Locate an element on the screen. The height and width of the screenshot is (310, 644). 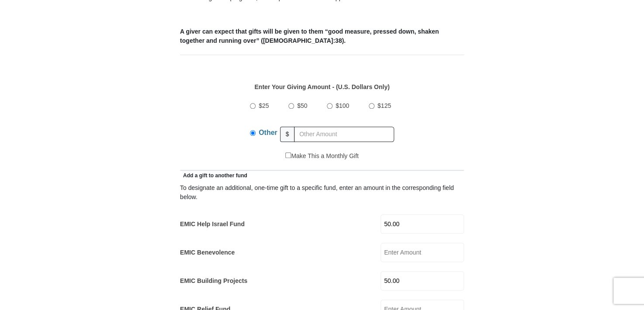
span: Add a gift to another fund is located at coordinates (214, 176).